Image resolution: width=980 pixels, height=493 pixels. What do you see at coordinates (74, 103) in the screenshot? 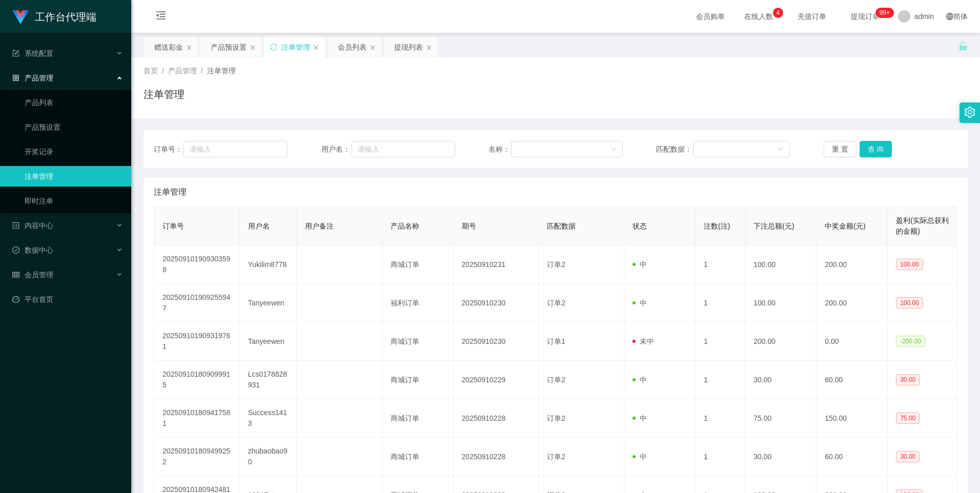
I see `a: 产品列表` at bounding box center [74, 103].